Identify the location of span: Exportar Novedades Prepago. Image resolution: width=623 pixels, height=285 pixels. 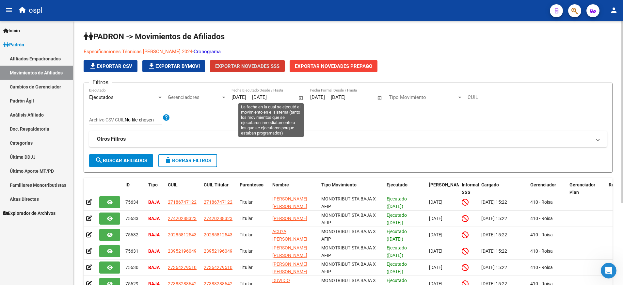
(333, 66).